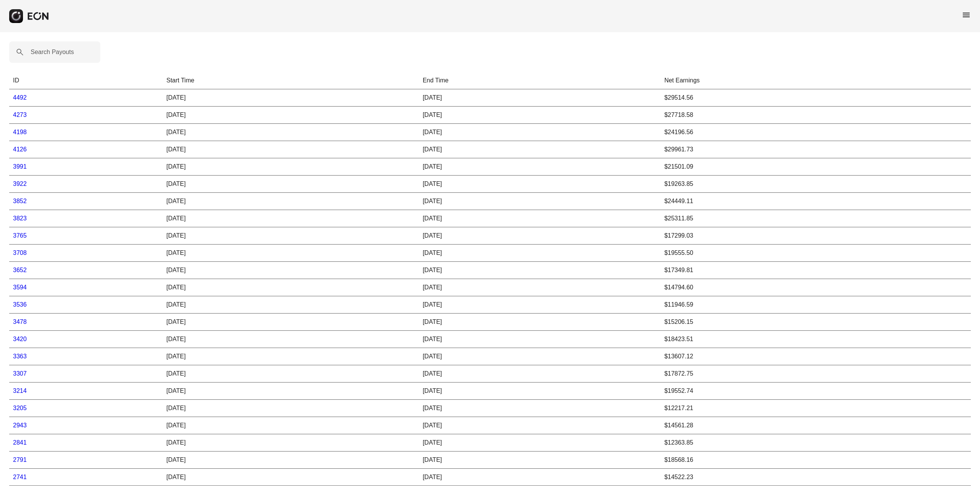 This screenshot has width=980, height=486. What do you see at coordinates (20, 167) in the screenshot?
I see `a: 3991` at bounding box center [20, 167].